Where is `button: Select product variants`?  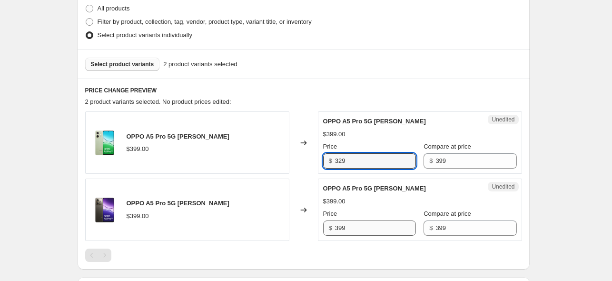
button: Select product variants is located at coordinates (122, 64).